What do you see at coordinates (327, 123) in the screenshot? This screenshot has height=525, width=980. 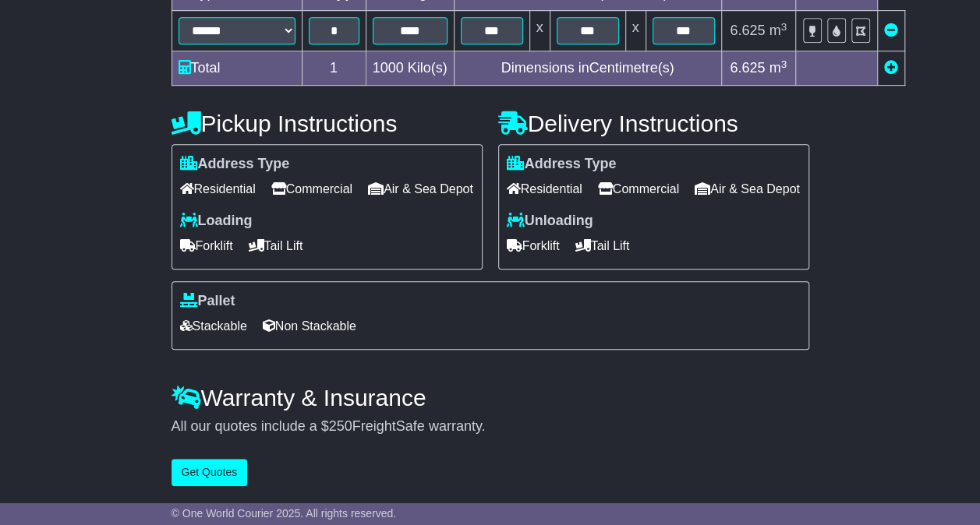 I see `h4: Pickup Instructions` at bounding box center [327, 123].